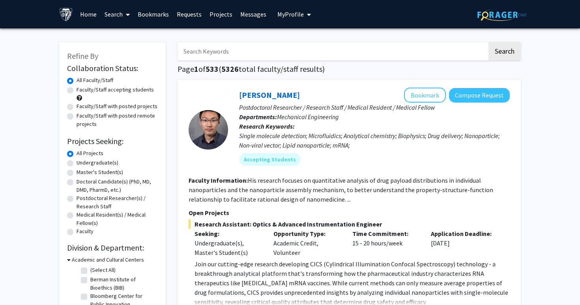  What do you see at coordinates (112, 68) in the screenshot?
I see `h2: Collaboration Status:` at bounding box center [112, 68].